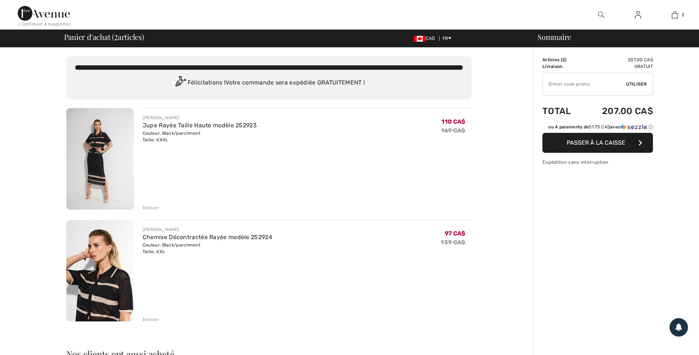 This screenshot has height=355, width=699. What do you see at coordinates (207, 237) in the screenshot?
I see `a: Chemise Décontractée Rayée modèle 252924` at bounding box center [207, 237].